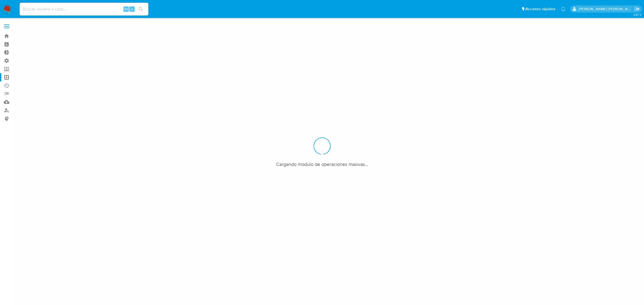 The height and width of the screenshot is (305, 644). What do you see at coordinates (126, 9) in the screenshot?
I see `span: Alt` at bounding box center [126, 9].